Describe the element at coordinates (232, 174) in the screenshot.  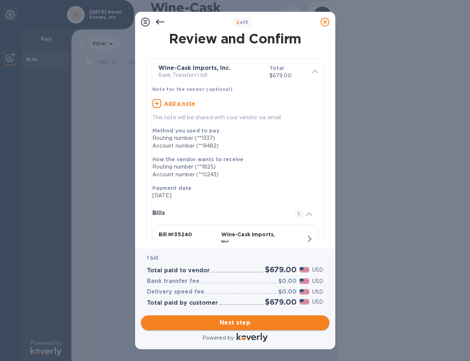
I see `div: Account number (**0243)` at that location.